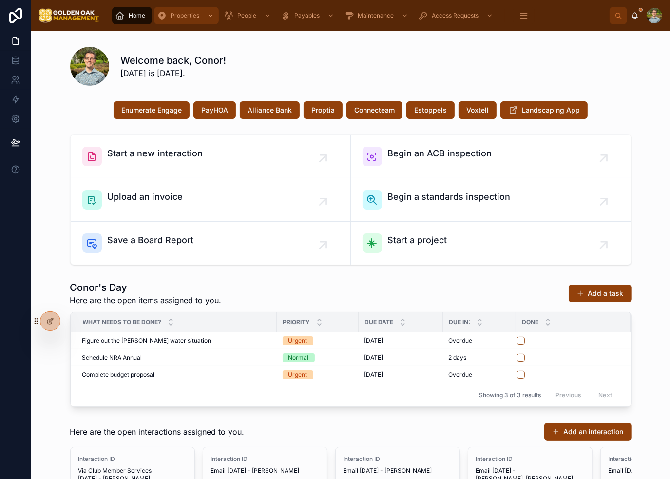  Describe the element at coordinates (299, 357) in the screenshot. I see `div: Normal` at that location.